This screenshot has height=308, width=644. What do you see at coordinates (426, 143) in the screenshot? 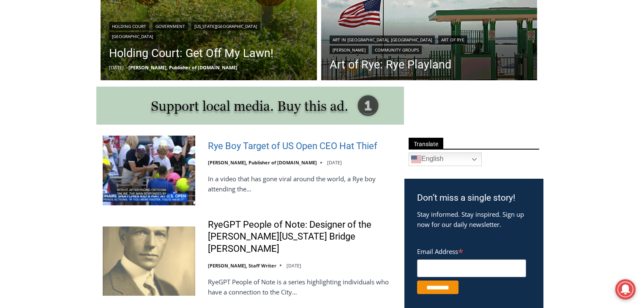
I see `span: Translate` at bounding box center [426, 143].